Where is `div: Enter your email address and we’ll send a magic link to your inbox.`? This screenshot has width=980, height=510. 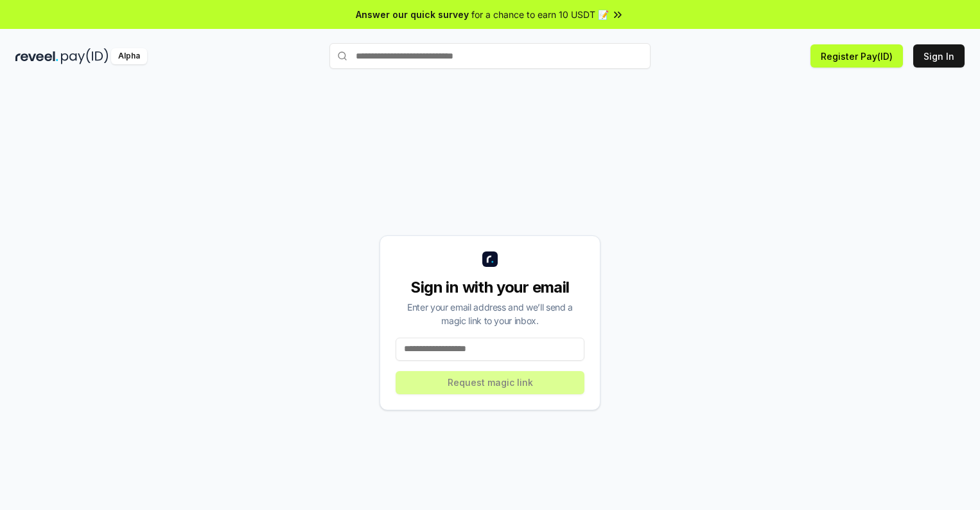 div: Enter your email address and we’ll send a magic link to your inbox. is located at coordinates (490, 313).